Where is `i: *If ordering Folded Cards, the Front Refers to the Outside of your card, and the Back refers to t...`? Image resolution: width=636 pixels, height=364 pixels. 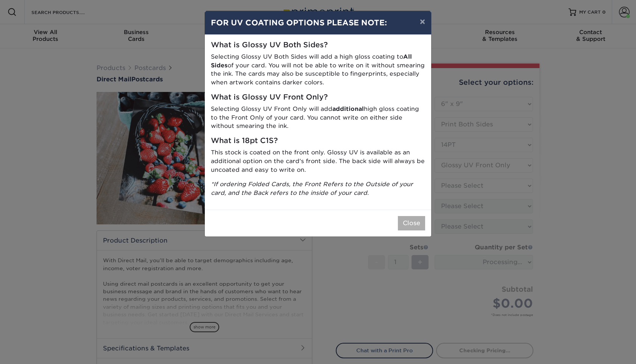 i: *If ordering Folded Cards, the Front Refers to the Outside of your card, and the Back refers to t... is located at coordinates (312, 188).